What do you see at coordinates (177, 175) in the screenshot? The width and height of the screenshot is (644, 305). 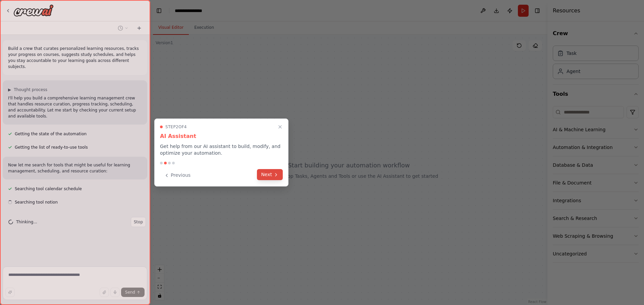 I see `button: Previous` at bounding box center [177, 175].